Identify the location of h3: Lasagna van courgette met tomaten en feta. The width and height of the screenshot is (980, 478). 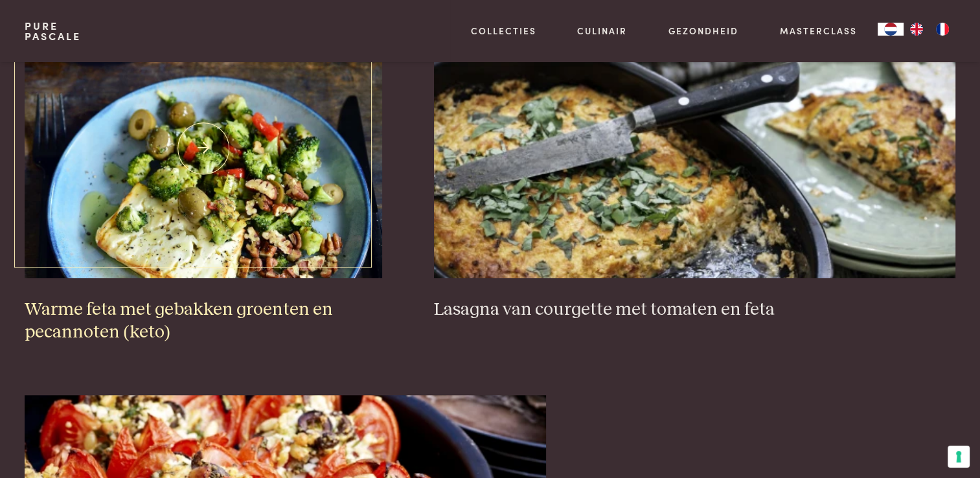
(695, 310).